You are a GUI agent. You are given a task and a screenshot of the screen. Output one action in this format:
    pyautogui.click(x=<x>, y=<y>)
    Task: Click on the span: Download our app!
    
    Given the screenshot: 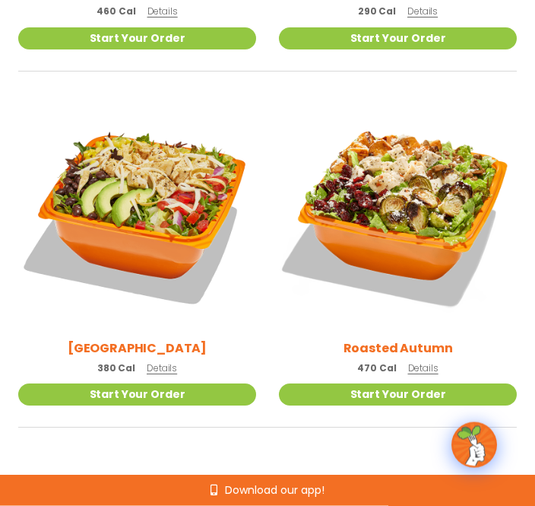 What is the action you would take?
    pyautogui.click(x=274, y=490)
    